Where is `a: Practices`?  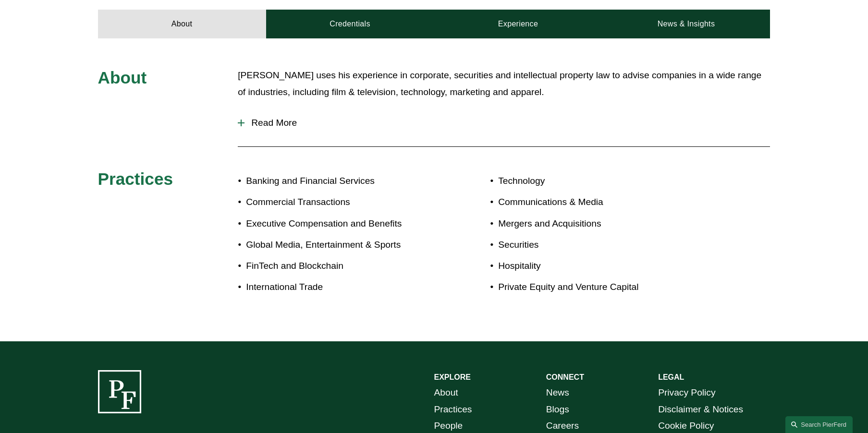 a: Practices is located at coordinates (453, 410).